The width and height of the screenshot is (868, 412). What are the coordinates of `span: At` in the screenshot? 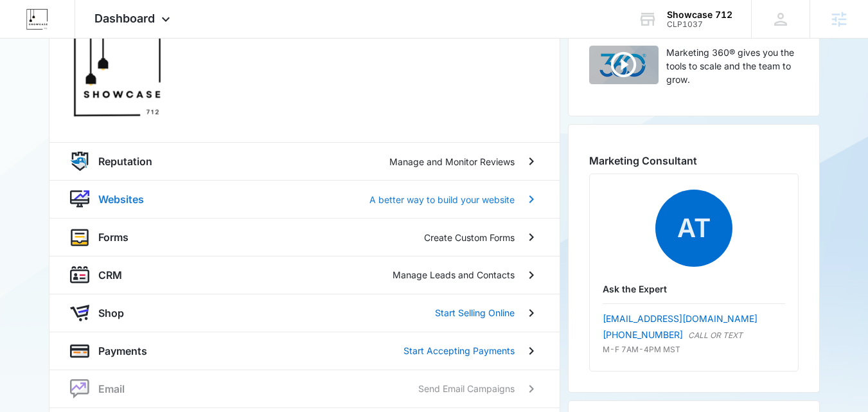 It's located at (694, 228).